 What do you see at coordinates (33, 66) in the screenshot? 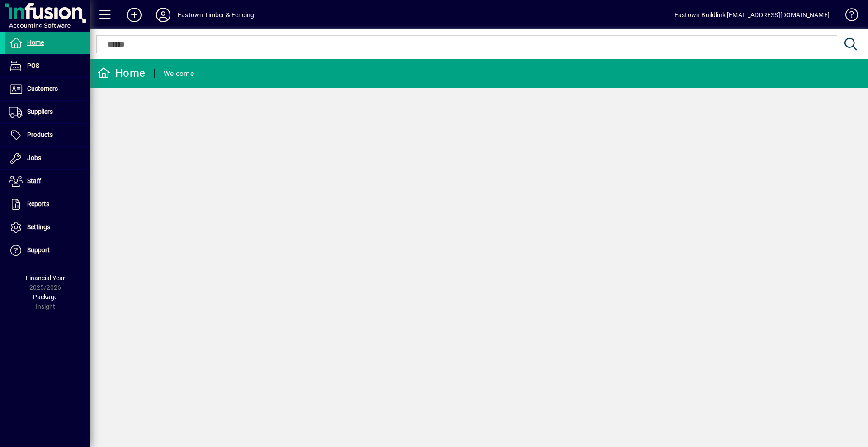
I see `span: POS` at bounding box center [33, 66].